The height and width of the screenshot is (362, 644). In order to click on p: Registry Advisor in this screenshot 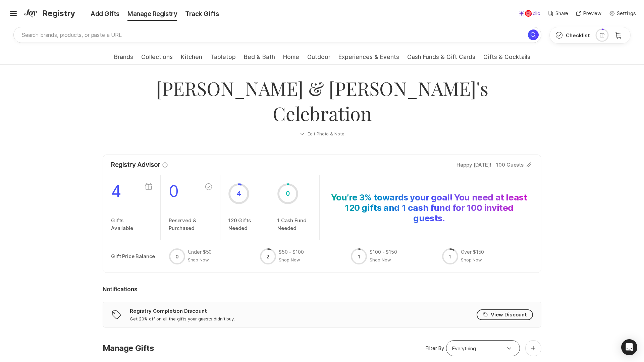, I will do `click(135, 165)`.